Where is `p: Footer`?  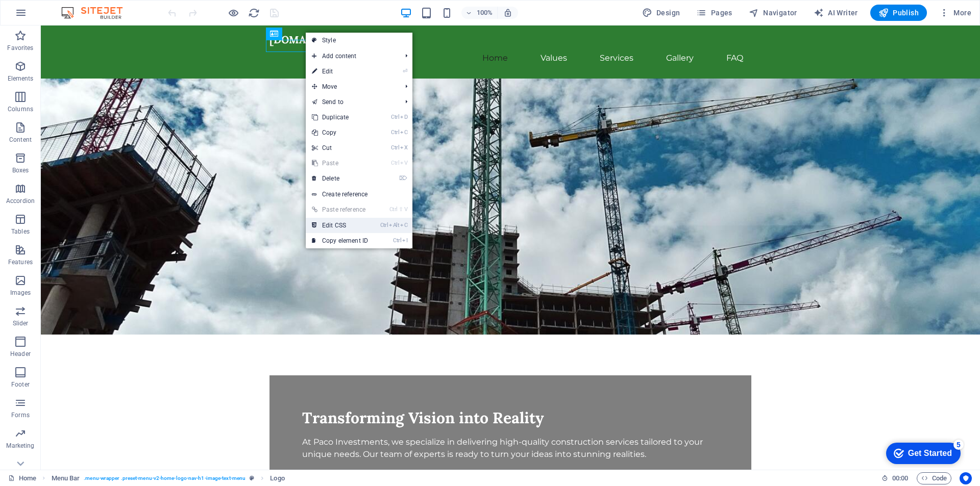
p: Footer is located at coordinates (20, 385).